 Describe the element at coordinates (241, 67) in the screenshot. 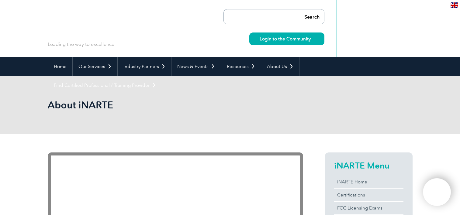

I see `a: Resources` at that location.